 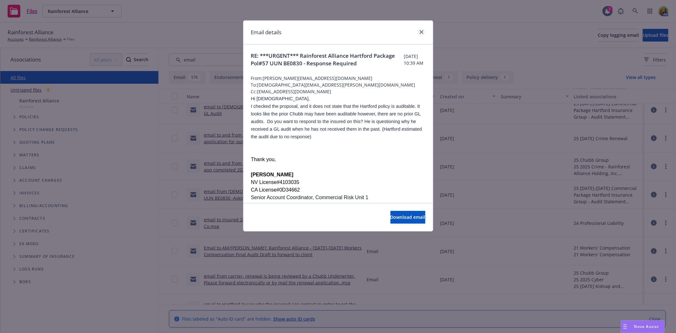 What do you see at coordinates (310, 197) in the screenshot?
I see `span: Senior Account Coordinator, Commercial Risk Unit 1` at bounding box center [310, 197].